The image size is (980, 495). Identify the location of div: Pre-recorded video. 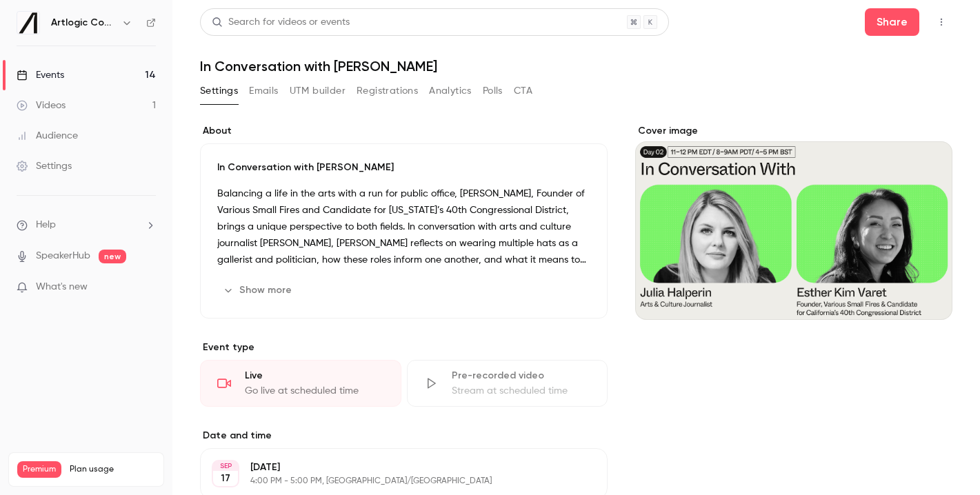
(522, 376).